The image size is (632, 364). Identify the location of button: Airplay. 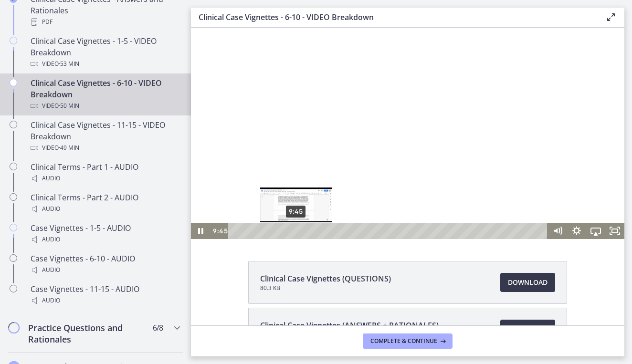
(405, 203).